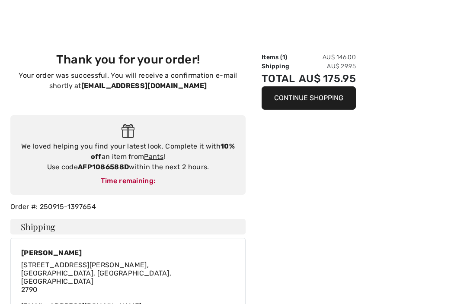 This screenshot has height=304, width=467. Describe the element at coordinates (128, 227) in the screenshot. I see `h4: Shipping` at that location.